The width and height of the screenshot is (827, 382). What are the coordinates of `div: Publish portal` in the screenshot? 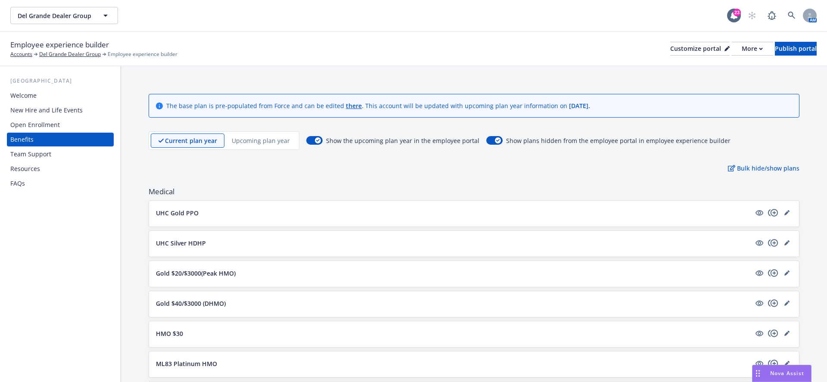 It's located at (796, 49).